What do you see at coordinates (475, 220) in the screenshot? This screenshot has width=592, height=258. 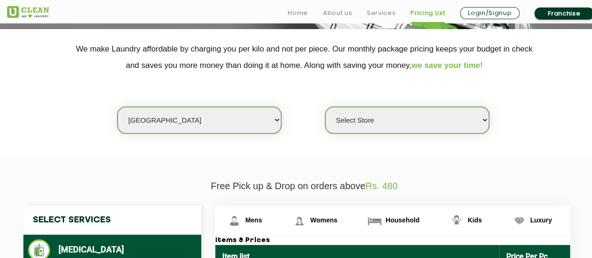 I see `span: Kids` at bounding box center [475, 220].